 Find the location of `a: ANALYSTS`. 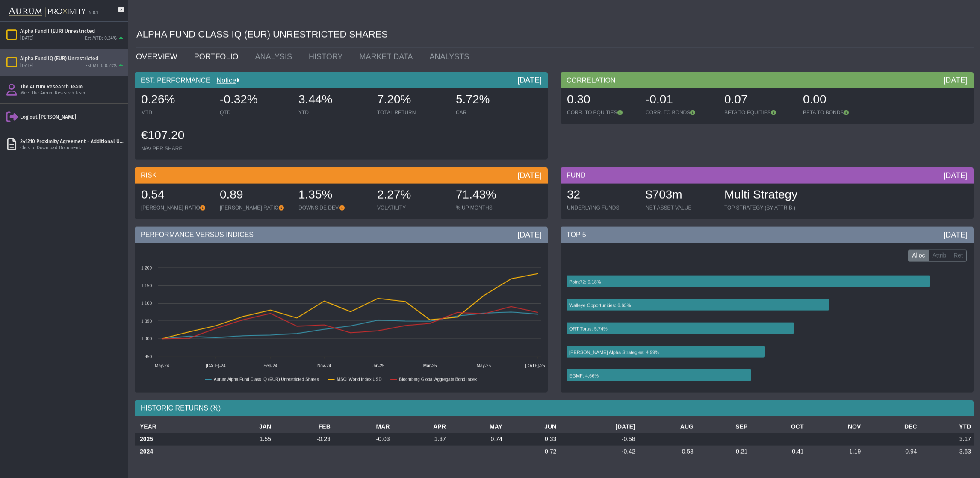

a: ANALYSTS is located at coordinates (451, 57).